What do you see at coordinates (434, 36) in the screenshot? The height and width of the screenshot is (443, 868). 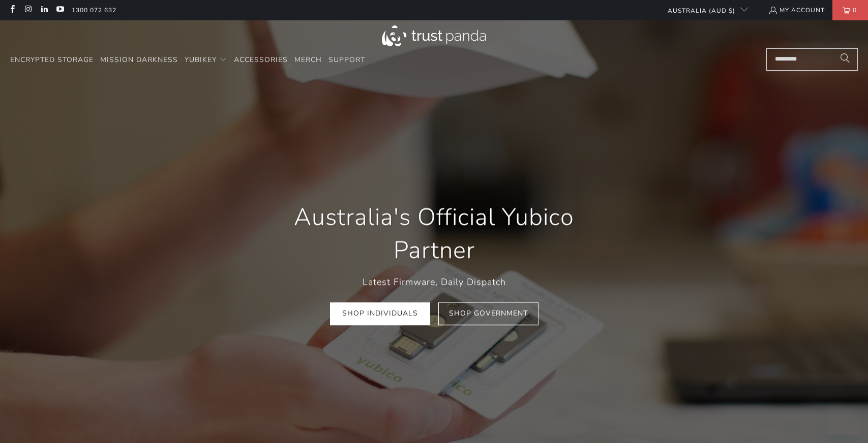 I see `img: Trust Panda Australia` at bounding box center [434, 36].